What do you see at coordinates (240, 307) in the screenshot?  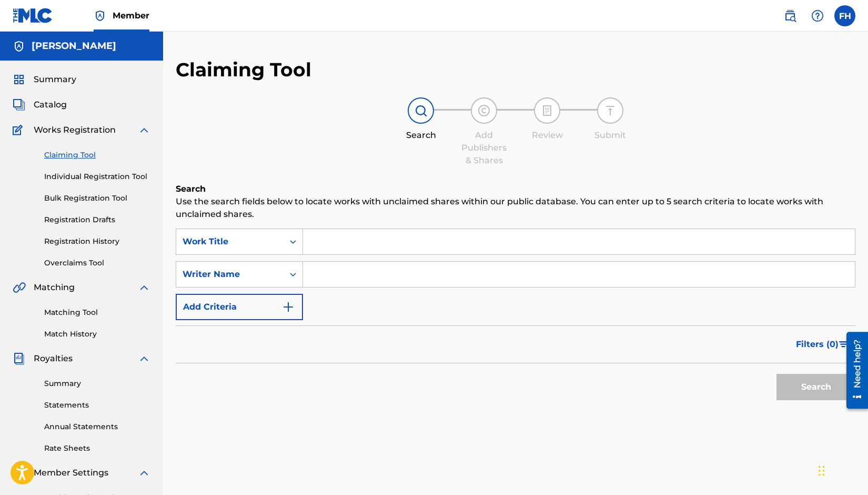 I see `button: Add Criteria` at bounding box center [240, 307].